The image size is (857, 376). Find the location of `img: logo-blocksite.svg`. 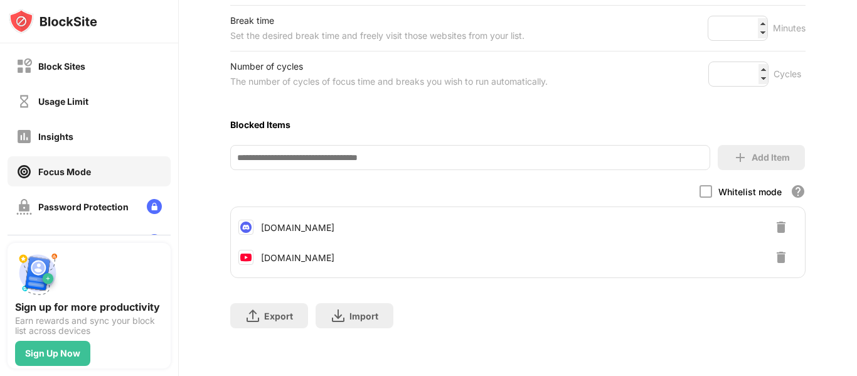

img: logo-blocksite.svg is located at coordinates (53, 21).